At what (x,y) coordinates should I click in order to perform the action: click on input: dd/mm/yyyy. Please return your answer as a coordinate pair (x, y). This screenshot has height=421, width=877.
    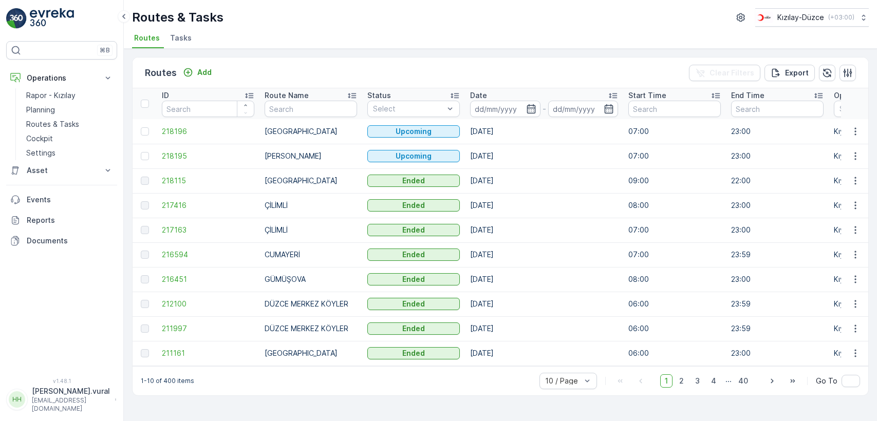
    Looking at the image, I should click on (505, 109).